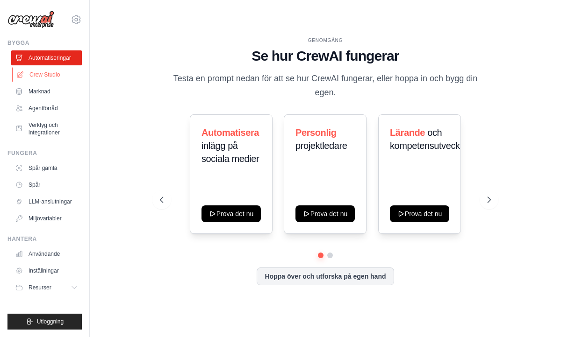 The height and width of the screenshot is (337, 561). Describe the element at coordinates (46, 129) in the screenshot. I see `a: Verktyg och integrationer` at that location.